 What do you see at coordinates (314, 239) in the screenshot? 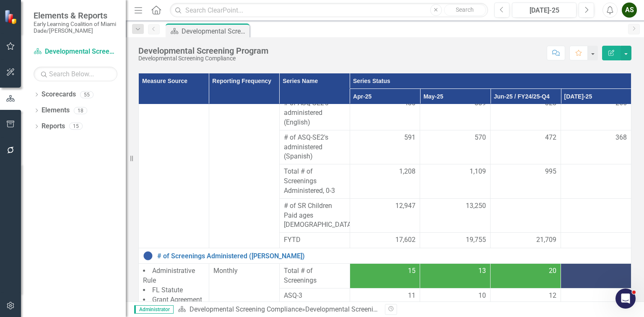
I see `span: FYTD` at bounding box center [314, 239].